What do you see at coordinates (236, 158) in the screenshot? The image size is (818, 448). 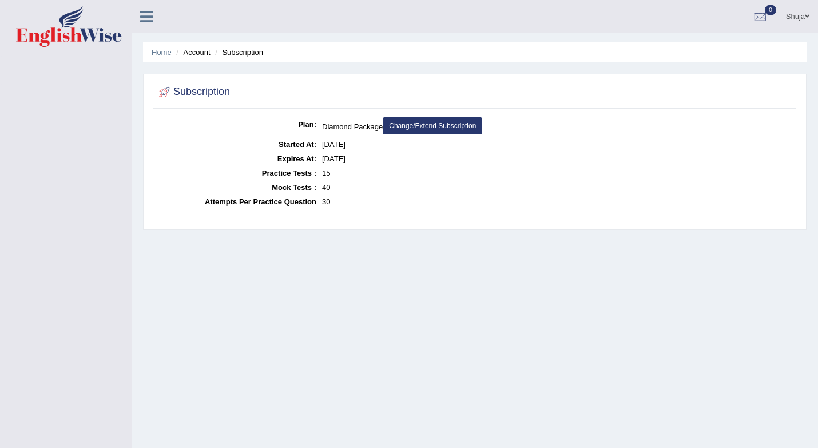 I see `dt: Expires At:` at bounding box center [236, 158].